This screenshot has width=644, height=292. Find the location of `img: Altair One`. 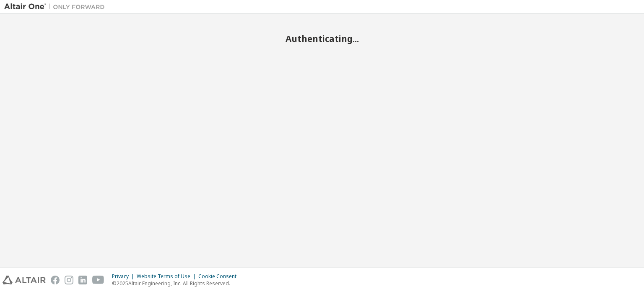

img: Altair One is located at coordinates (57, 7).